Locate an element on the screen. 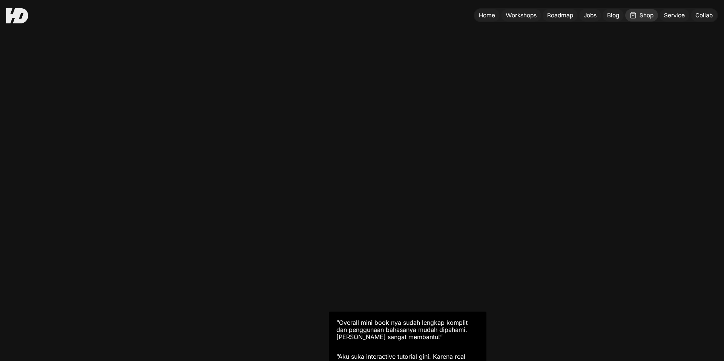 The height and width of the screenshot is (361, 724). div: Workshops is located at coordinates (521, 15).